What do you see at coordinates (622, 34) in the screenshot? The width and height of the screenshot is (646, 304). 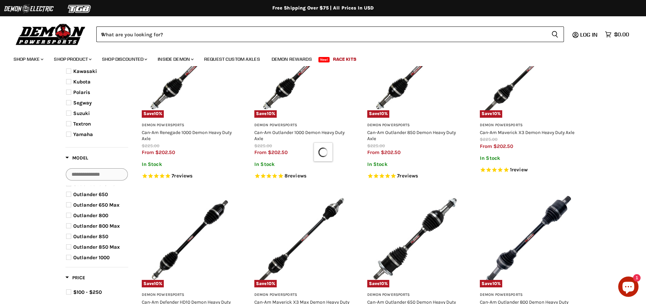 I see `span: $0.00` at bounding box center [622, 34].